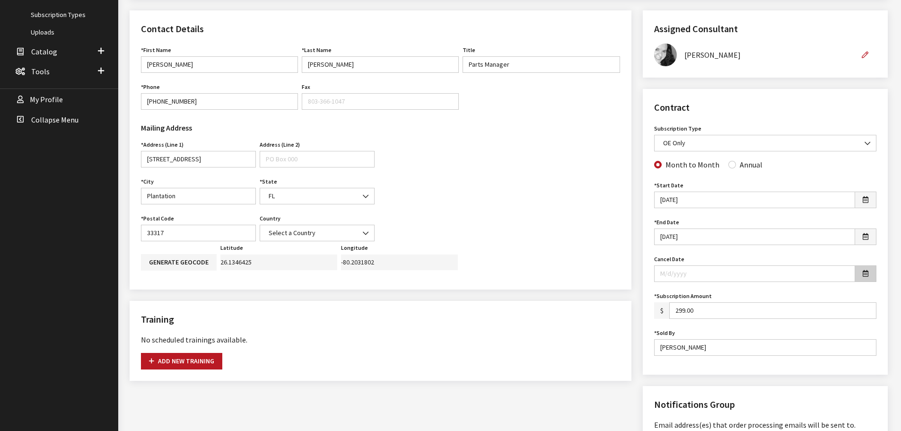 The width and height of the screenshot is (901, 431). I want to click on span: Tools, so click(40, 71).